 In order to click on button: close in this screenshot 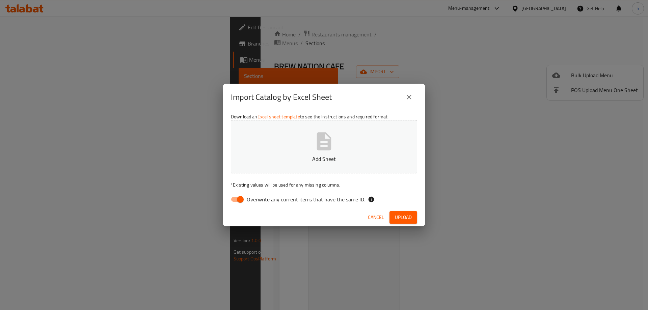, I will do `click(409, 97)`.